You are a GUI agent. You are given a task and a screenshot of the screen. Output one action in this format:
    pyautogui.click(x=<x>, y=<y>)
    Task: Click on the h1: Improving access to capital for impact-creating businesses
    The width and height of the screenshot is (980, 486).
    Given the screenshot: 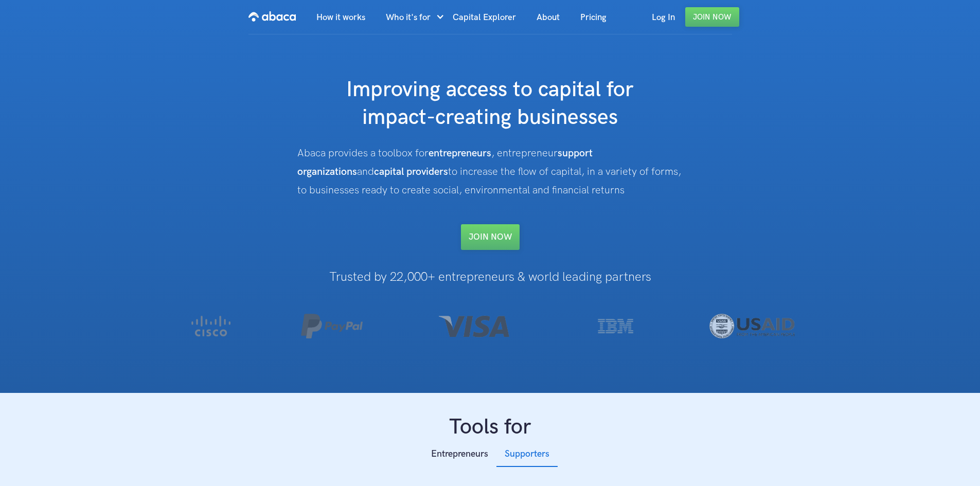 What is the action you would take?
    pyautogui.click(x=490, y=104)
    